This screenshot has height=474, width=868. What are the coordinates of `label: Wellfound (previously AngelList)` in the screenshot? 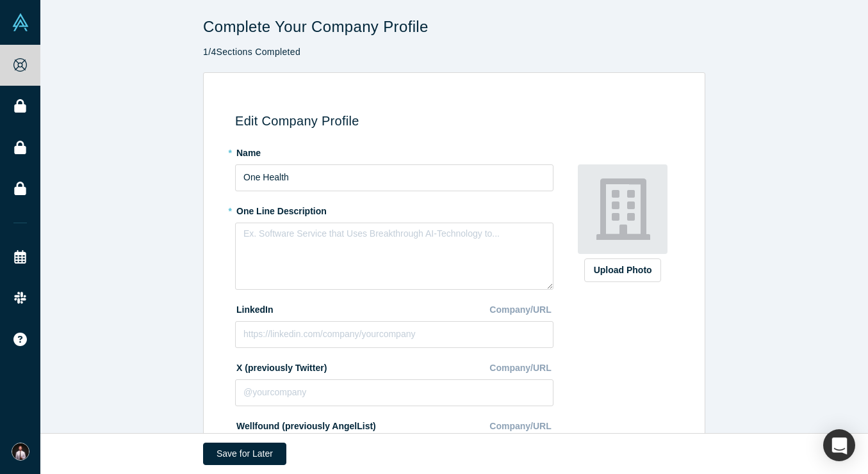 It's located at (305, 424).